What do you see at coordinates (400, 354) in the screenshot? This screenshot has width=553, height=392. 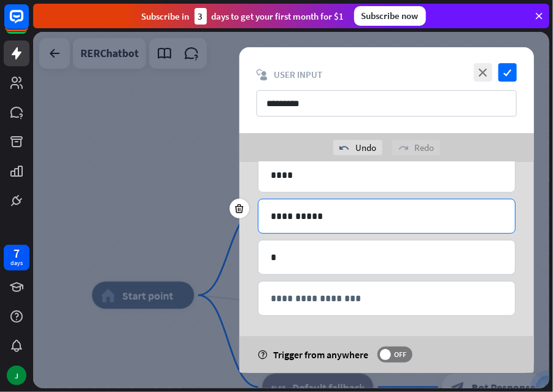 I see `span: OFF` at bounding box center [400, 354].